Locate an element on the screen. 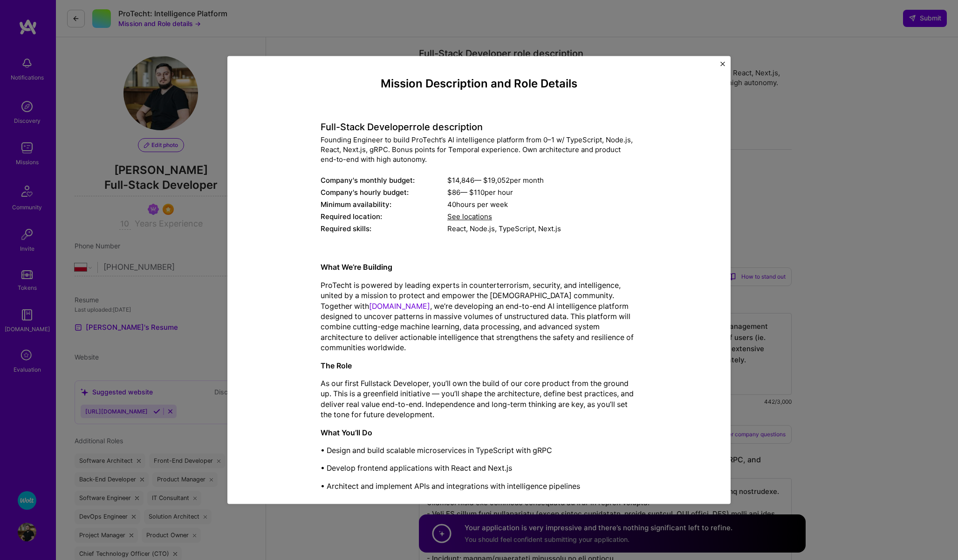 This screenshot has height=560, width=958. p: • Architect and implement APIs and integrations with intelligence pipelines is located at coordinates (479, 486).